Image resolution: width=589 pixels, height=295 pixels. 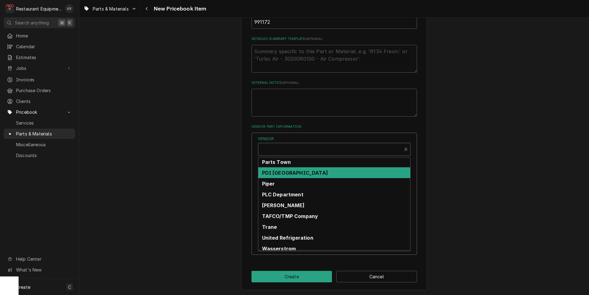 What do you see at coordinates (334, 191) in the screenshot?
I see `div: Vendor Part Information` at bounding box center [334, 191].